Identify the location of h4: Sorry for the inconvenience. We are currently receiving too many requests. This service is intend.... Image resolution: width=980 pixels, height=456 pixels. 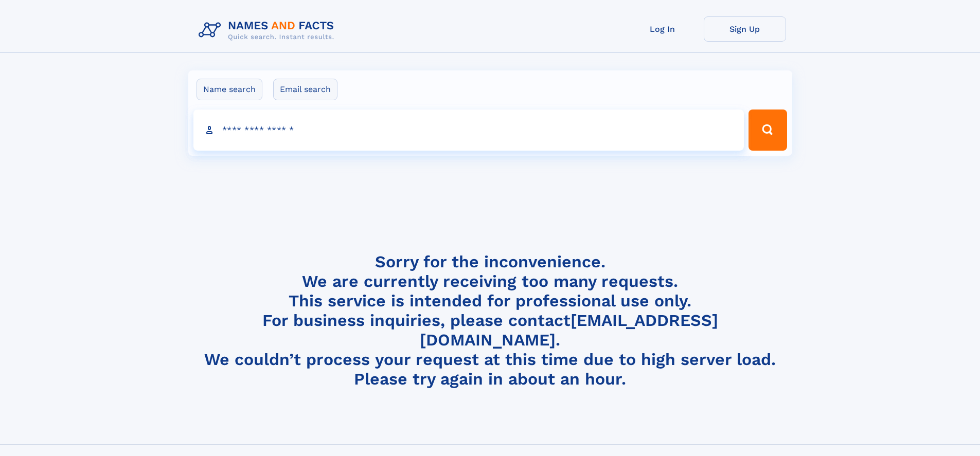
(490, 320).